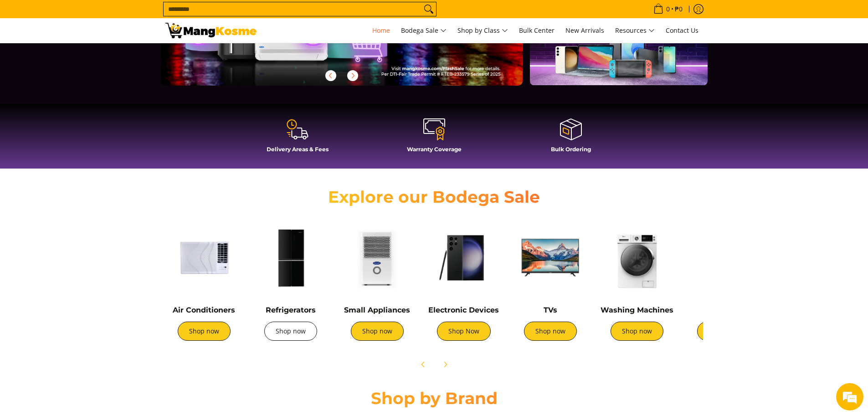 The image size is (868, 415). Describe the element at coordinates (423, 31) in the screenshot. I see `a: Bodega Sale` at that location.